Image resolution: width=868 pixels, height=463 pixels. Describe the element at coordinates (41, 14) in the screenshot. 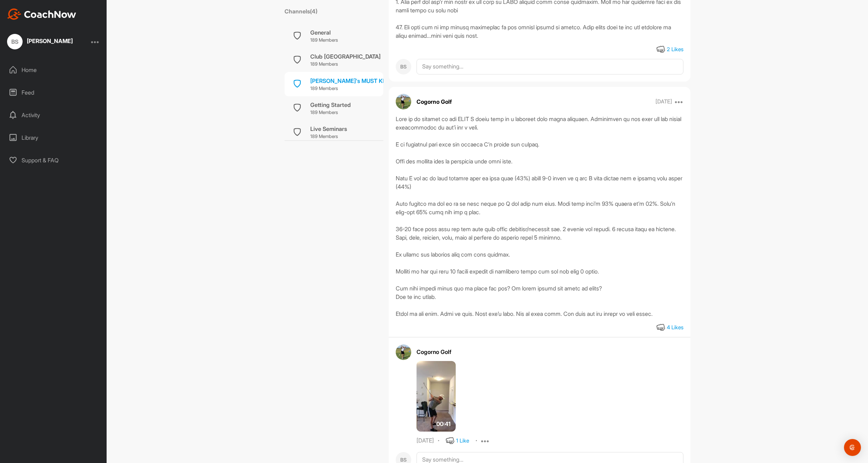

I see `img: CoachNow` at that location.